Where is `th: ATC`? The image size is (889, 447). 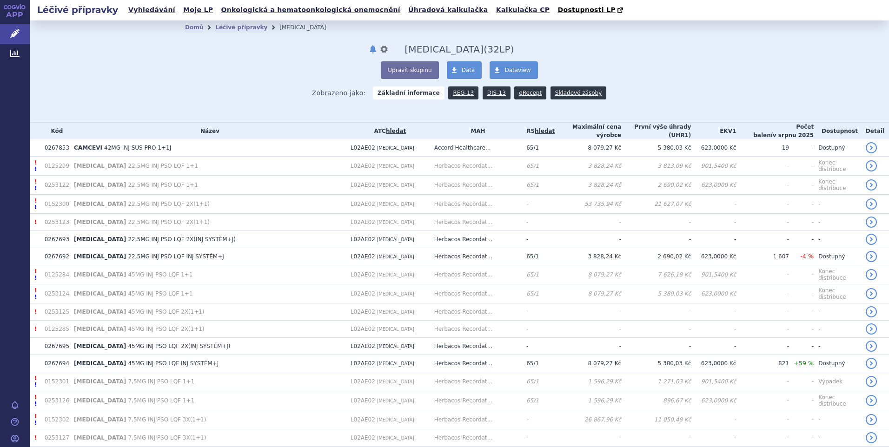 th: ATC is located at coordinates (388, 131).